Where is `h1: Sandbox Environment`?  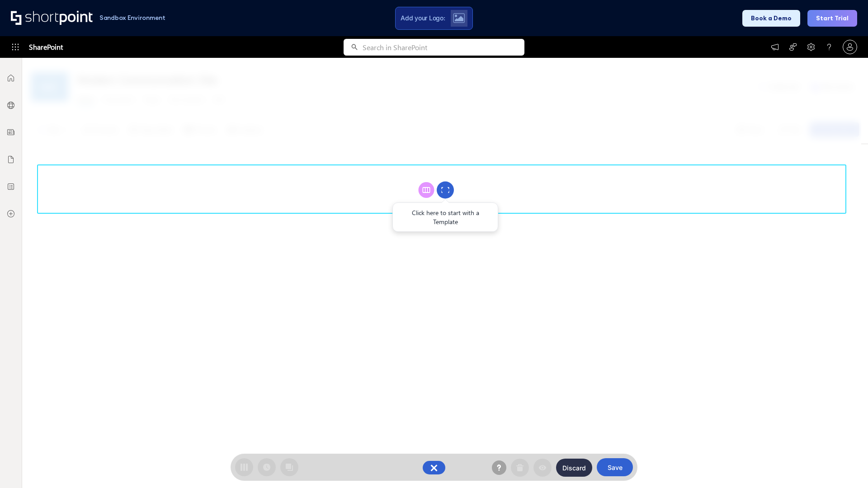
h1: Sandbox Environment is located at coordinates (132, 17).